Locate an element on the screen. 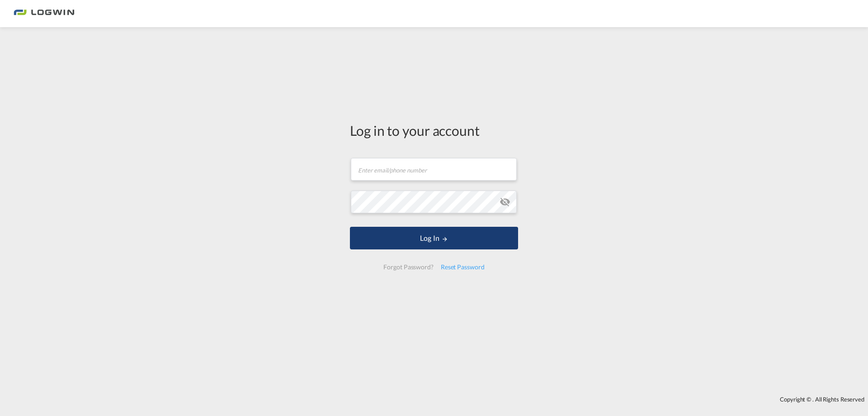 The image size is (868, 416). md-icon: icon-eye-off is located at coordinates (505, 202).